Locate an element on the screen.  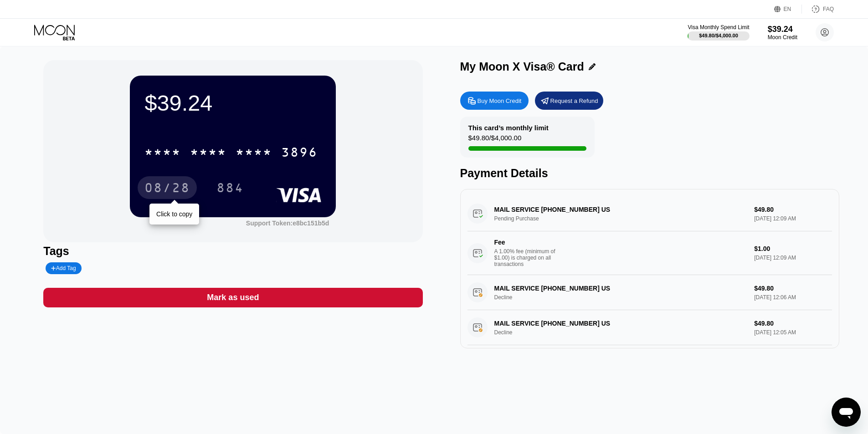
div: Click to copy is located at coordinates (174, 215).